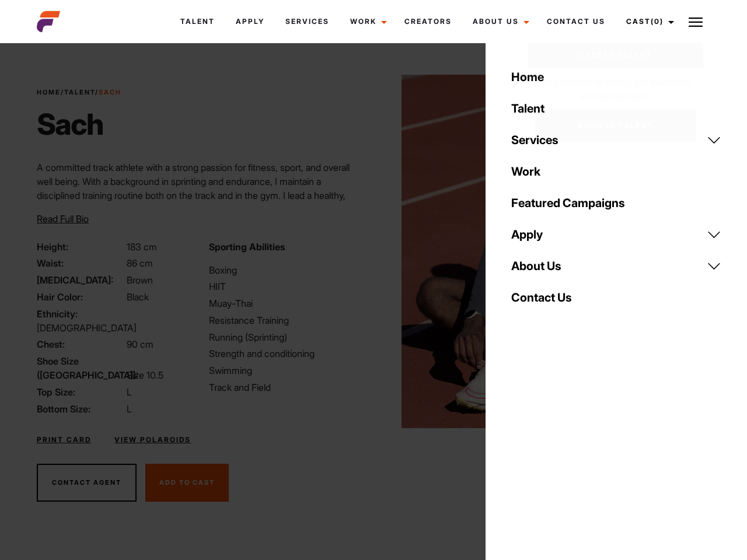 This screenshot has height=560, width=747. Describe the element at coordinates (288, 387) in the screenshot. I see `li: Track and Field` at that location.